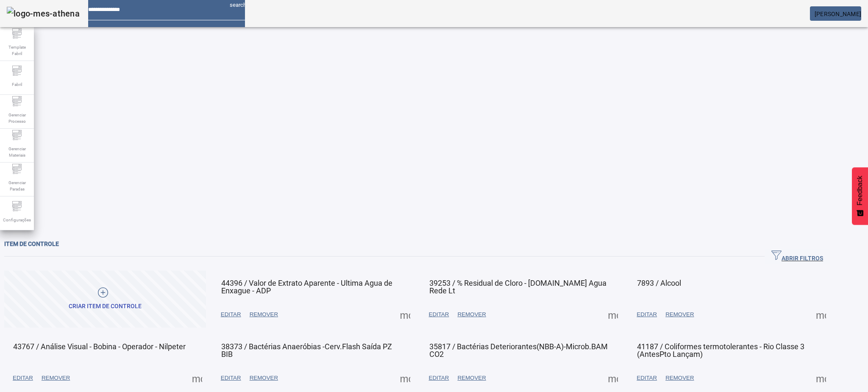  What do you see at coordinates (861, 196) in the screenshot?
I see `button: Feedback - Mostrar pesquisa` at bounding box center [861, 196].